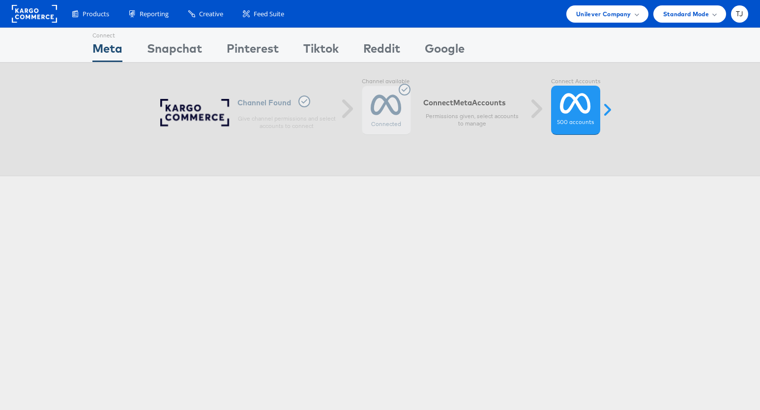 This screenshot has height=410, width=760. Describe the element at coordinates (473, 120) in the screenshot. I see `p: Permissions given, select accounts to manage` at that location.